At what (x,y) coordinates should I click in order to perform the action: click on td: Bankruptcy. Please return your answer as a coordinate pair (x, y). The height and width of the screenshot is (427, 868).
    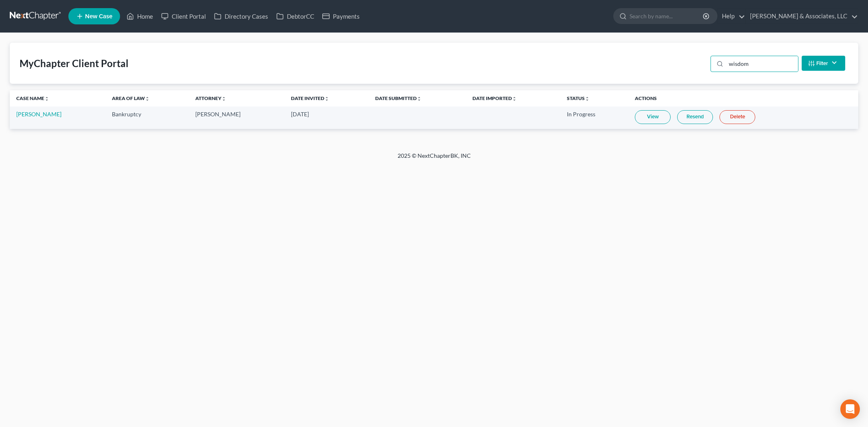
    Looking at the image, I should click on (147, 117).